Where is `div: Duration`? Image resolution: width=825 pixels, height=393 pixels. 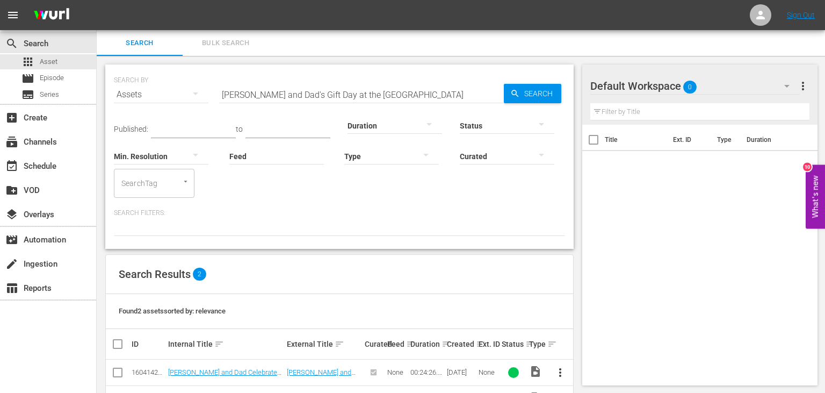
div: Duration is located at coordinates (427, 344).